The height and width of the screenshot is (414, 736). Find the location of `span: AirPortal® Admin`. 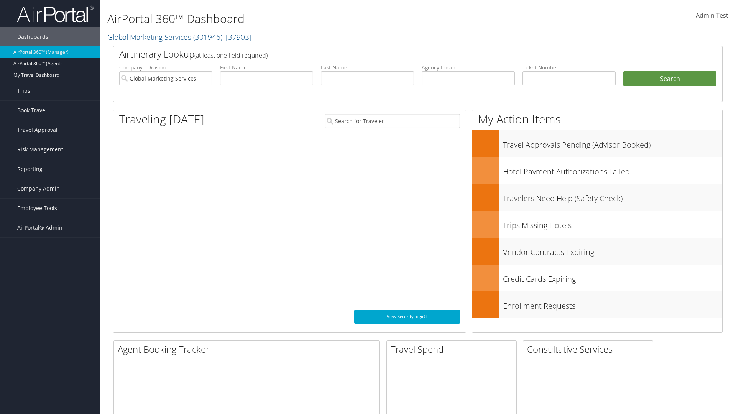

span: AirPortal® Admin is located at coordinates (40, 228).